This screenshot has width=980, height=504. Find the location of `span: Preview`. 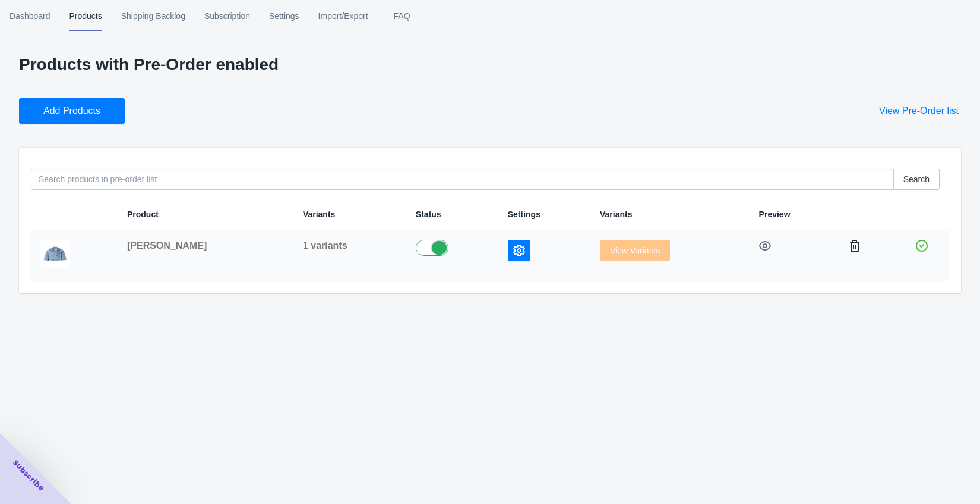

span: Preview is located at coordinates (775, 214).